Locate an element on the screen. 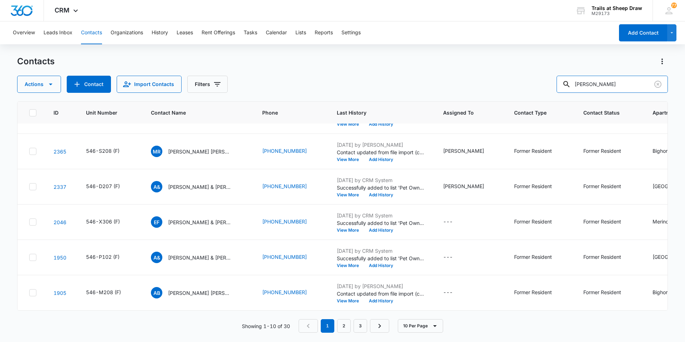  div: Unit Number - 546-S208 (F) - Select to Edit Field is located at coordinates (109, 151).